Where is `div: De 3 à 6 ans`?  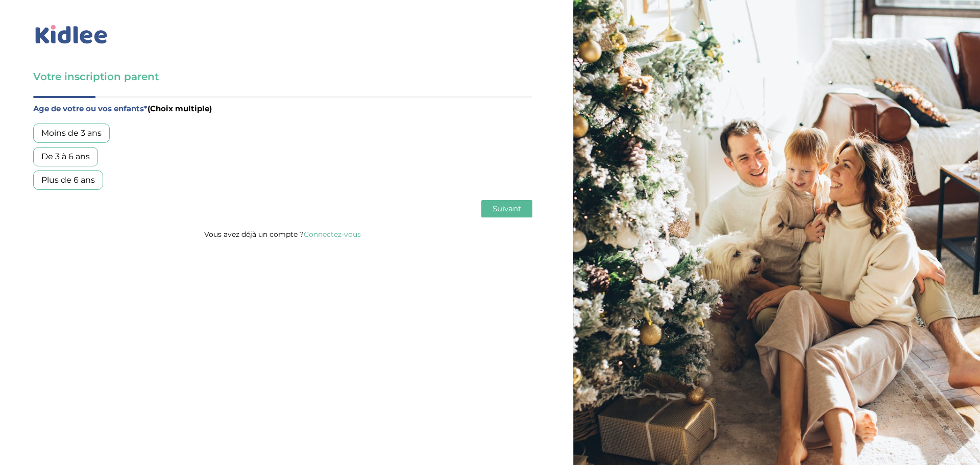
div: De 3 à 6 ans is located at coordinates (65, 157).